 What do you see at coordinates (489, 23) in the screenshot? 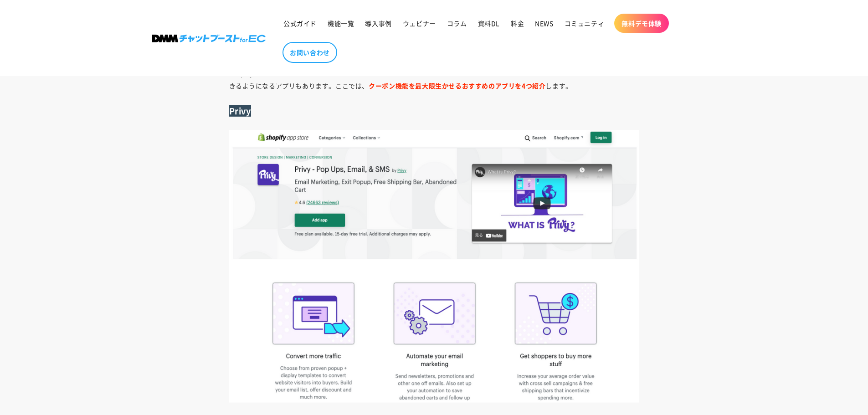
I see `span: 資料DL` at bounding box center [489, 23].